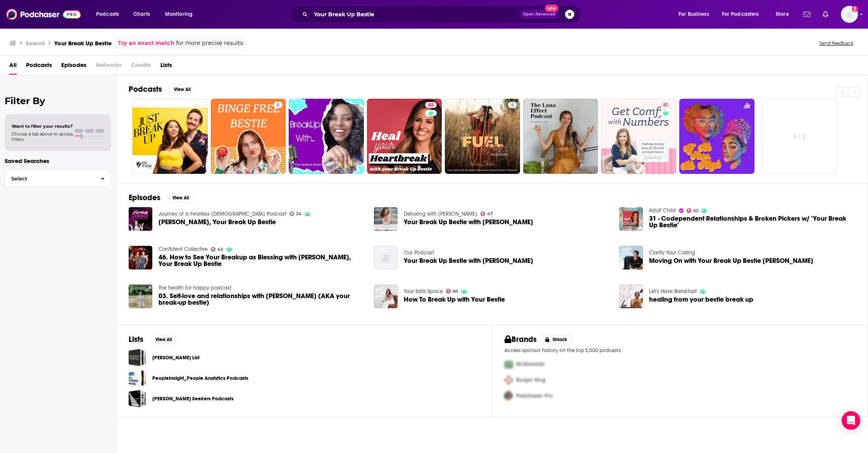 The image size is (868, 453). Describe the element at coordinates (137, 358) in the screenshot. I see `a: Marcus Lohrmann_Religion_Total List` at that location.